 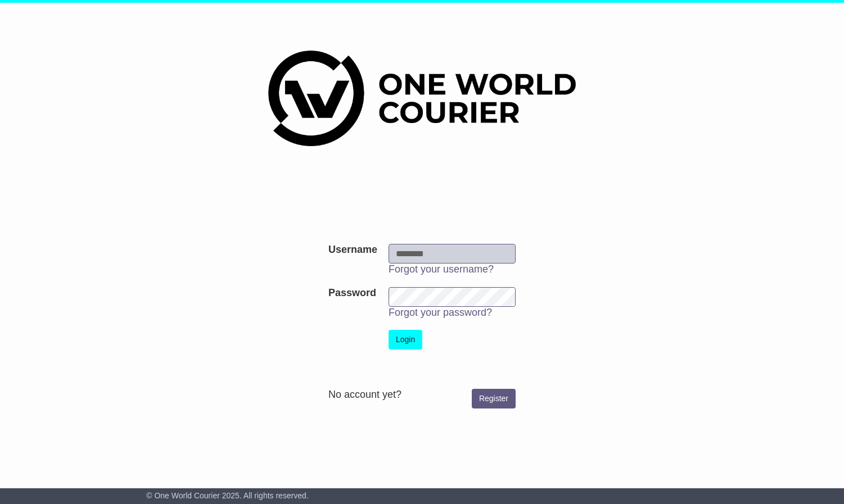 I want to click on label: Username, so click(x=353, y=250).